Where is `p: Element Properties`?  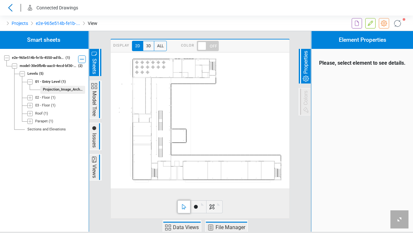 p: Element Properties is located at coordinates (363, 40).